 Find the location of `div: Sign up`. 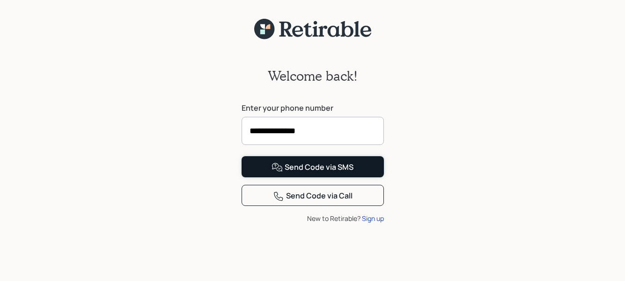

div: Sign up is located at coordinates (373, 218).